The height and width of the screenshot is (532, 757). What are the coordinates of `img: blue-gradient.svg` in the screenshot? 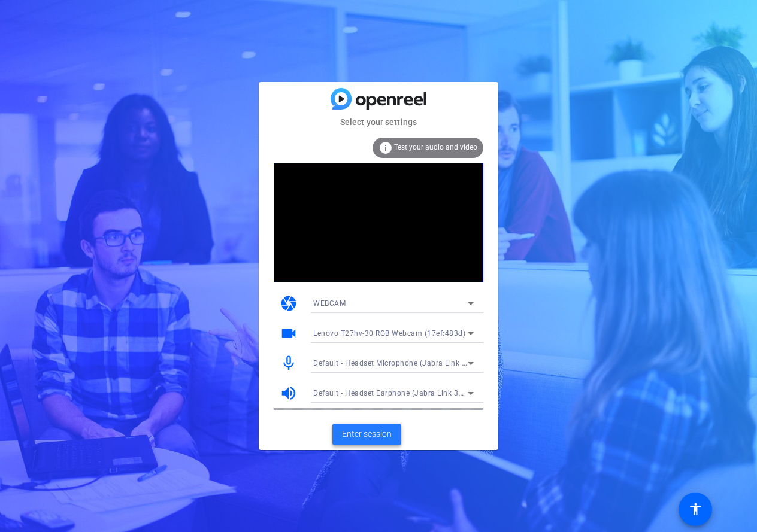 It's located at (379, 98).